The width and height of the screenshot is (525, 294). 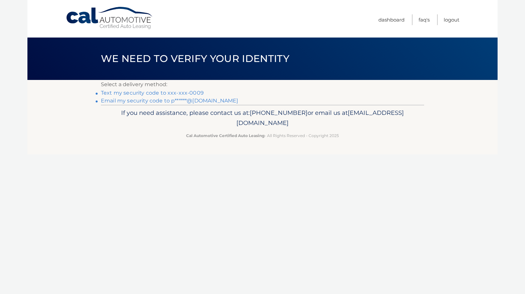 I want to click on a: FAQ's, so click(x=424, y=20).